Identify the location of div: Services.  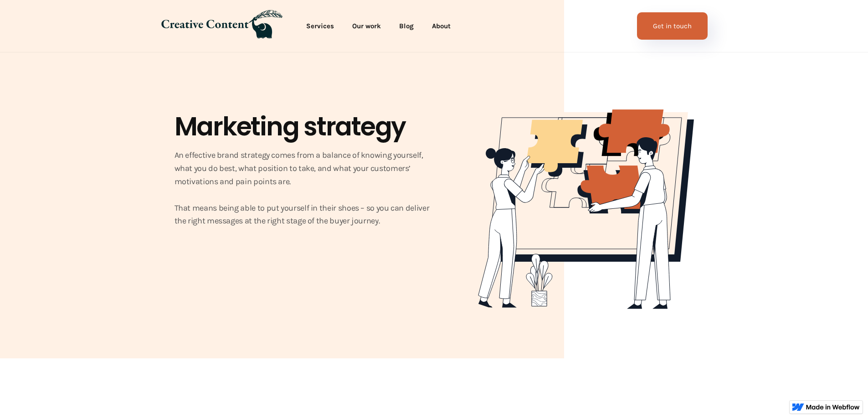
(320, 26).